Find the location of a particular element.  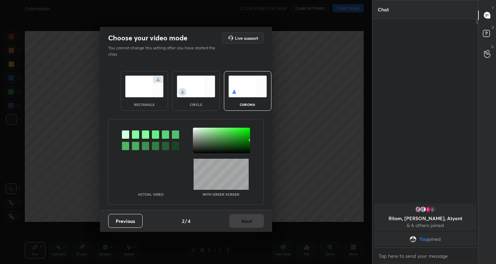

span: joined is located at coordinates (434, 239).